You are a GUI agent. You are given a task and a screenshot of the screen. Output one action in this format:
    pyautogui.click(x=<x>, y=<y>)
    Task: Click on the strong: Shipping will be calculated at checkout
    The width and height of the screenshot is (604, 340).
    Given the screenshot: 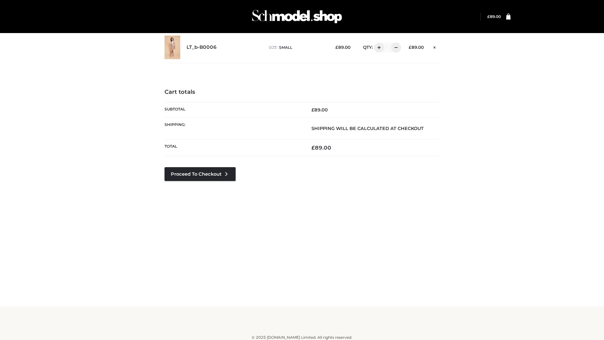 What is the action you would take?
    pyautogui.click(x=367, y=128)
    